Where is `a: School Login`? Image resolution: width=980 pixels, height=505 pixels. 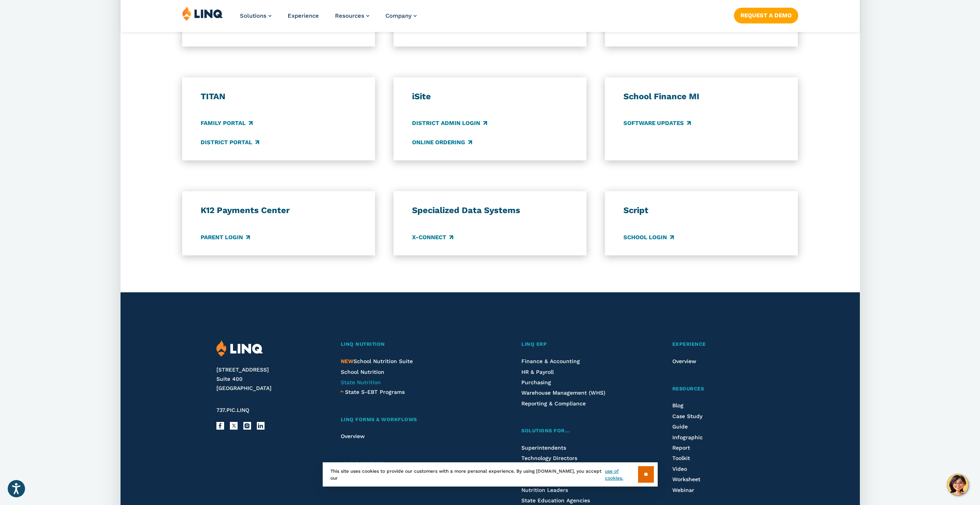
a: School Login is located at coordinates (649, 237).